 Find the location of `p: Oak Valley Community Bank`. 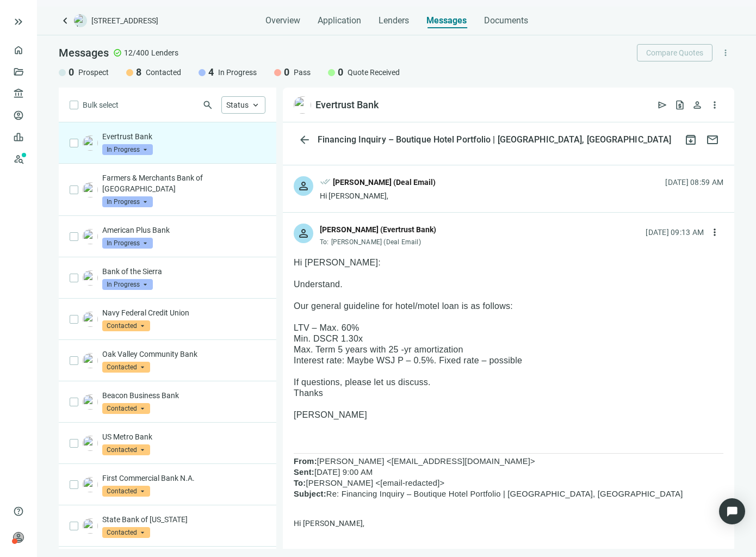

p: Oak Valley Community Bank is located at coordinates (184, 354).